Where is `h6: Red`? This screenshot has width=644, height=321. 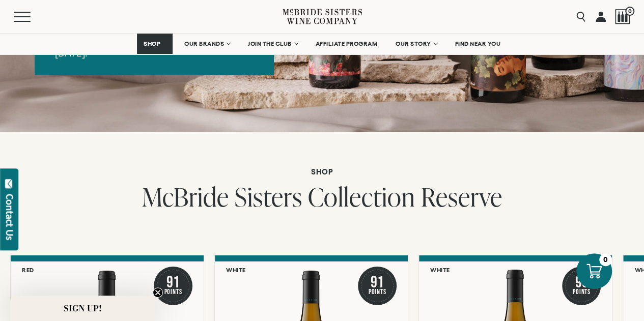
h6: Red is located at coordinates (28, 270).